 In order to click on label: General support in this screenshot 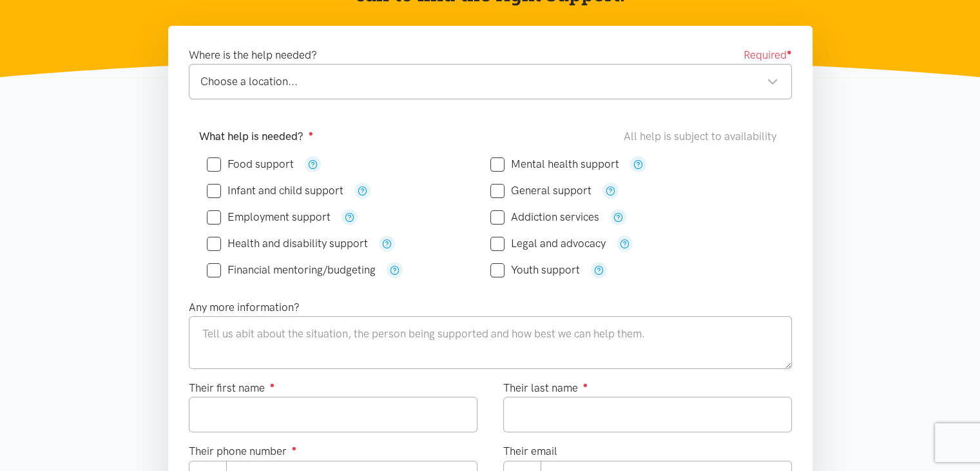, I will do `click(540, 190)`.